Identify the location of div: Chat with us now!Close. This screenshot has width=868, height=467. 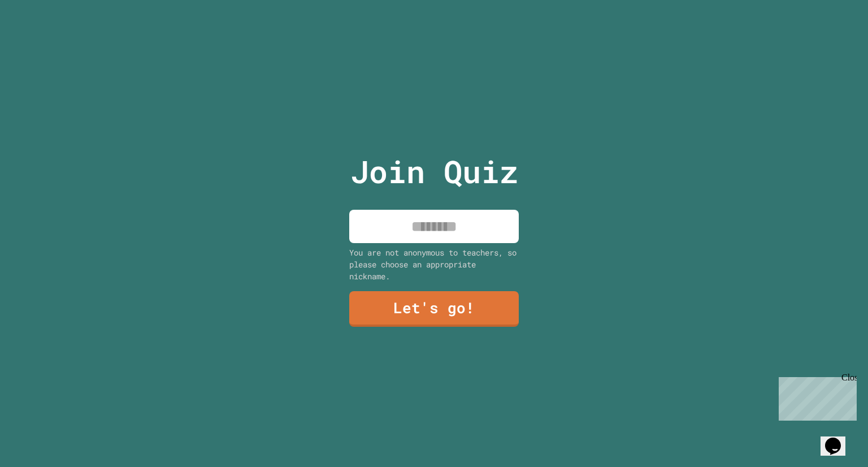
(41, 38).